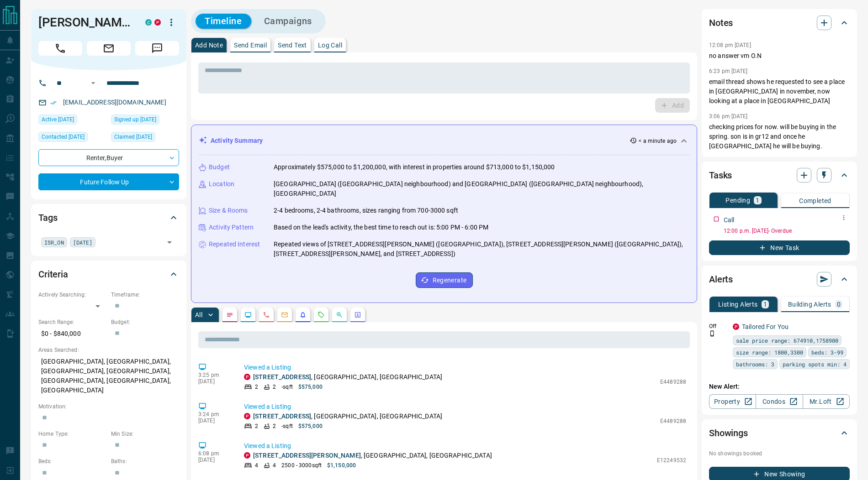  Describe the element at coordinates (302, 466) in the screenshot. I see `p: 2500 - 3000 sqft` at that location.